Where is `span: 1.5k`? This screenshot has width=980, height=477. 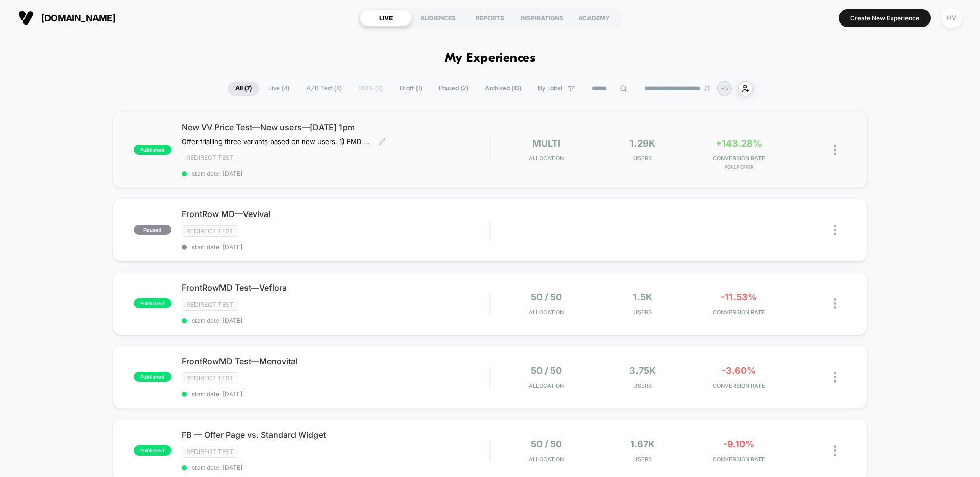 span: 1.5k is located at coordinates (642, 297).